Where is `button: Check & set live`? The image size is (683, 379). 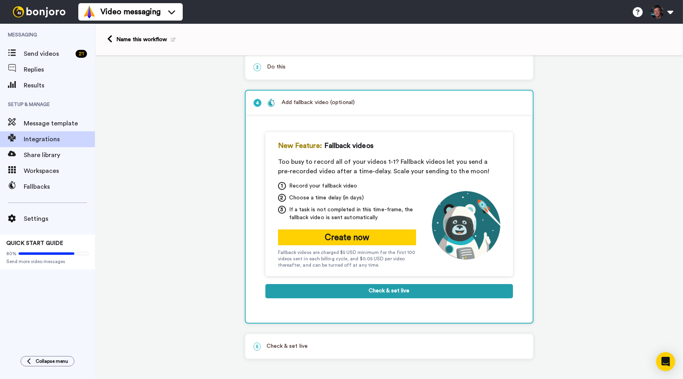 button: Check & set live is located at coordinates (389, 291).